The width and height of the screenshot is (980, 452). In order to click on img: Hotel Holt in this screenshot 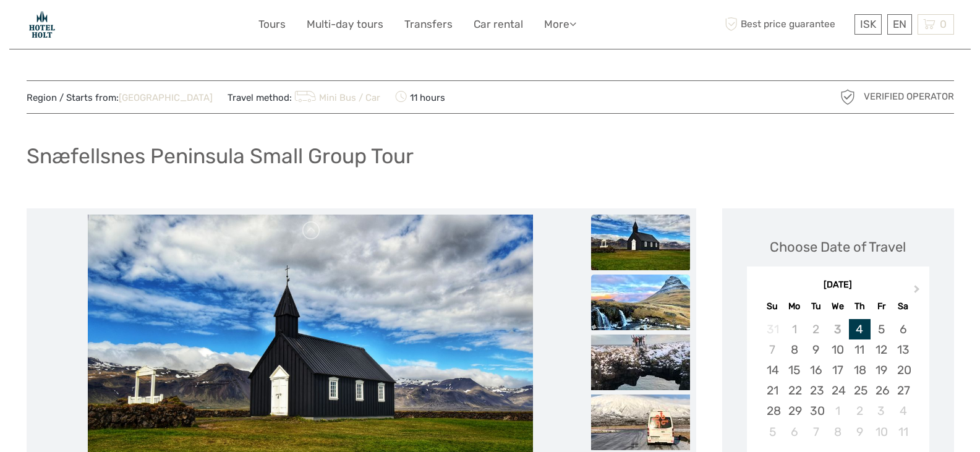, I will do `click(42, 24)`.